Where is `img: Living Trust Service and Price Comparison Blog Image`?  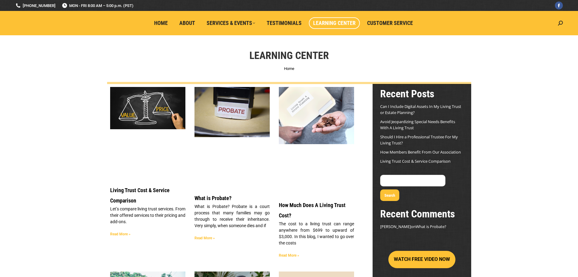 img: Living Trust Service and Price Comparison Blog Image is located at coordinates (148, 108).